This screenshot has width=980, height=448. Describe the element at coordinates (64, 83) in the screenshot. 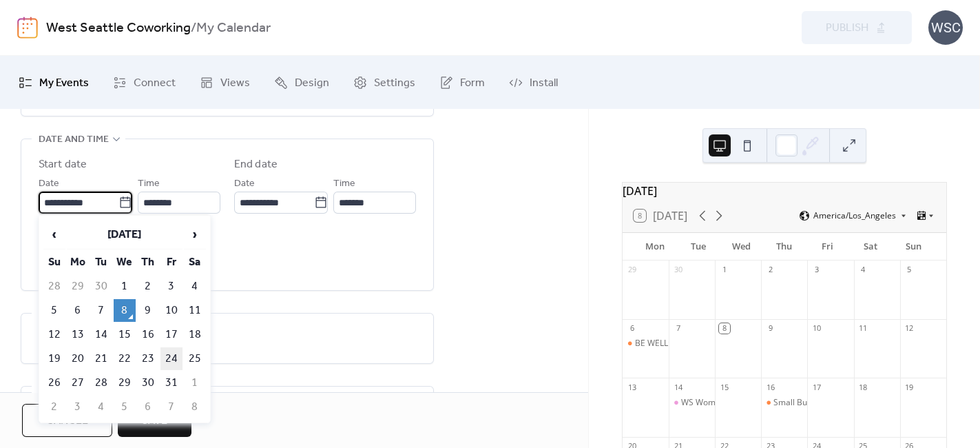

I see `span: My Events` at that location.